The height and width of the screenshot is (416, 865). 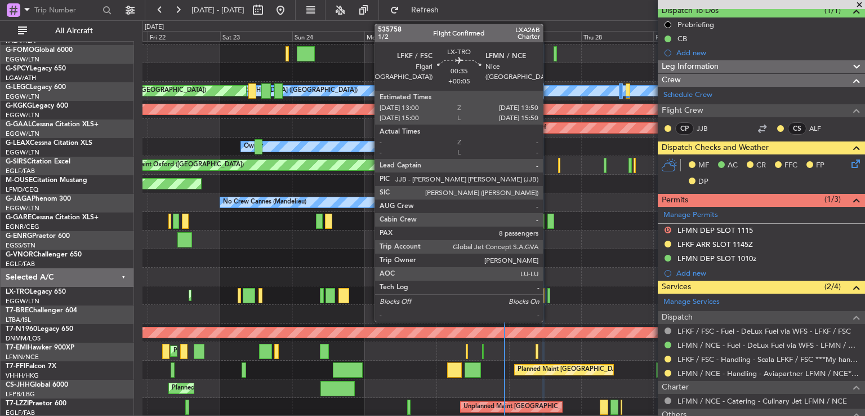 I want to click on span: Charter, so click(x=675, y=387).